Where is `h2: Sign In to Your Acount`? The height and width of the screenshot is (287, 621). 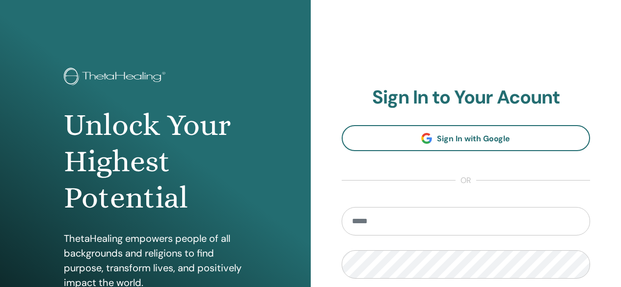
h2: Sign In to Your Acount is located at coordinates (466, 98).